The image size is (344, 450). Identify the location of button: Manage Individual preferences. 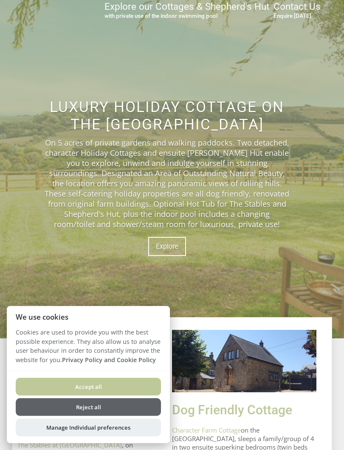
(88, 428).